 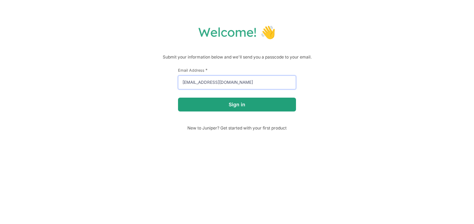 What do you see at coordinates (237, 32) in the screenshot?
I see `h1: Welcome! 👋` at bounding box center [237, 32].